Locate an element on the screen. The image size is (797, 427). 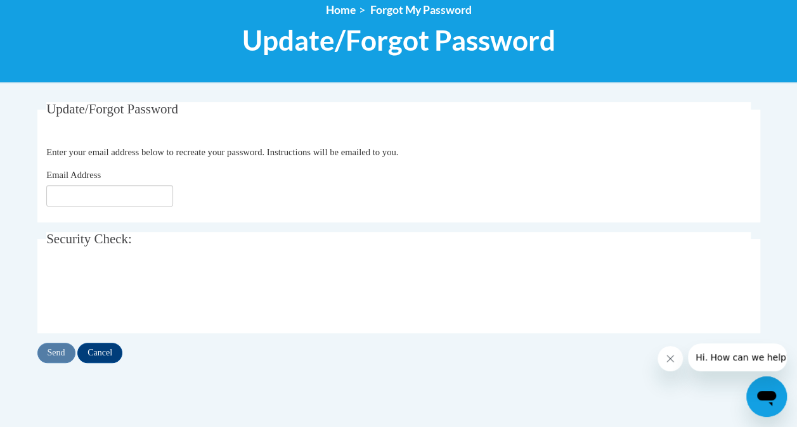
span: Security Check: is located at coordinates (89, 239).